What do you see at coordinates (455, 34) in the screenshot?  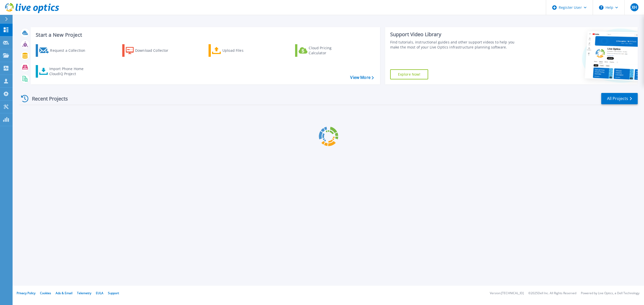 I see `div: Support Video Library` at bounding box center [455, 34].